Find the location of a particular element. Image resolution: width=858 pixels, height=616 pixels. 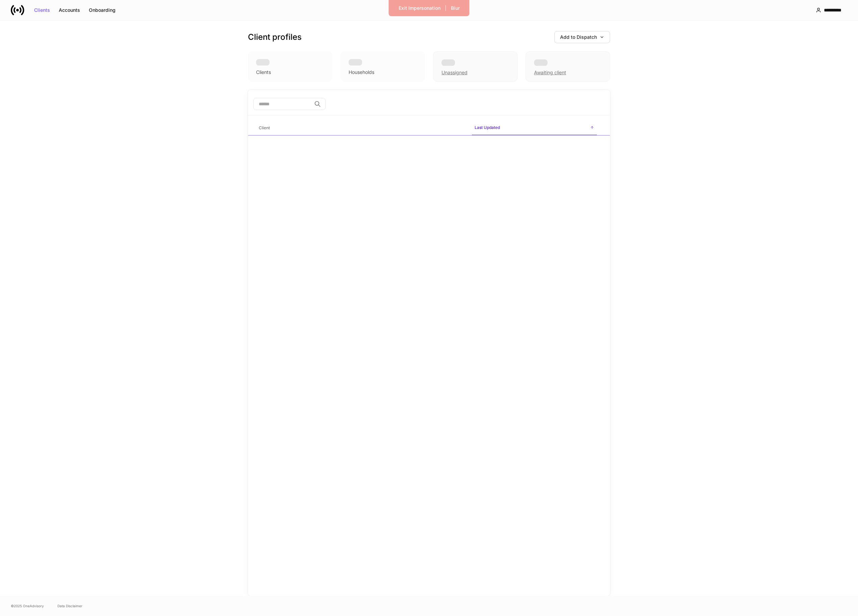

button: Blur is located at coordinates (455, 8).